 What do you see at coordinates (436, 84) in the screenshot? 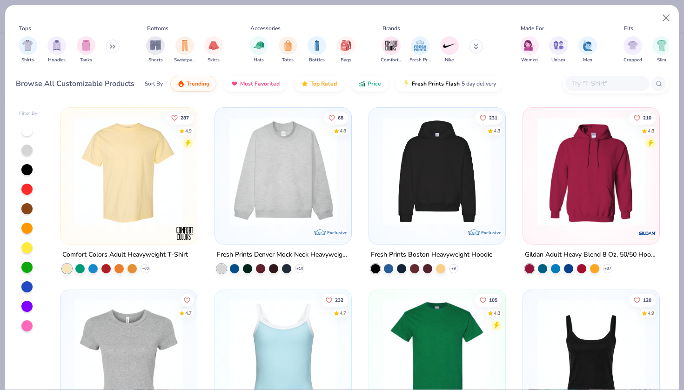
I see `span: Fresh Prints Flash` at bounding box center [436, 84].